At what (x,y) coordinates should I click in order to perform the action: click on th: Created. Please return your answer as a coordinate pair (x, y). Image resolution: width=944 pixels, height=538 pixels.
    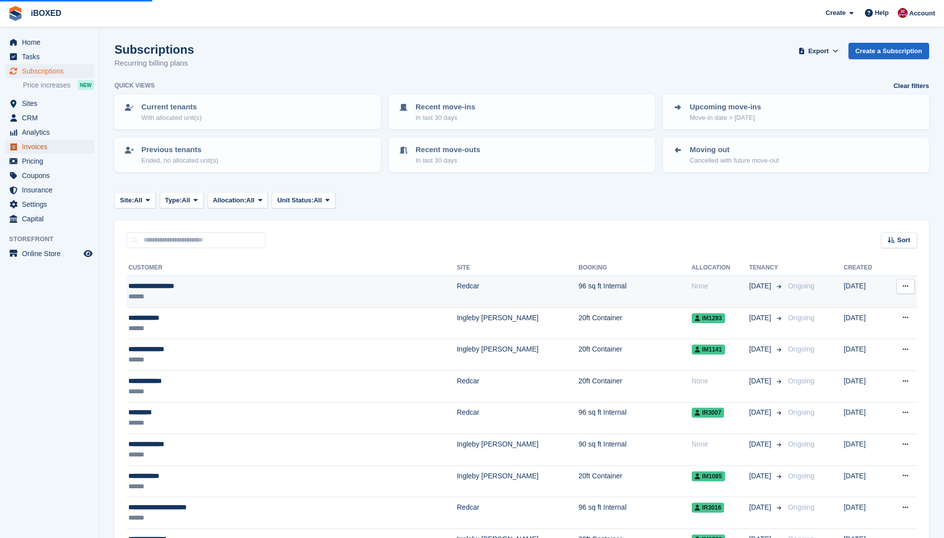
    Looking at the image, I should click on (864, 268).